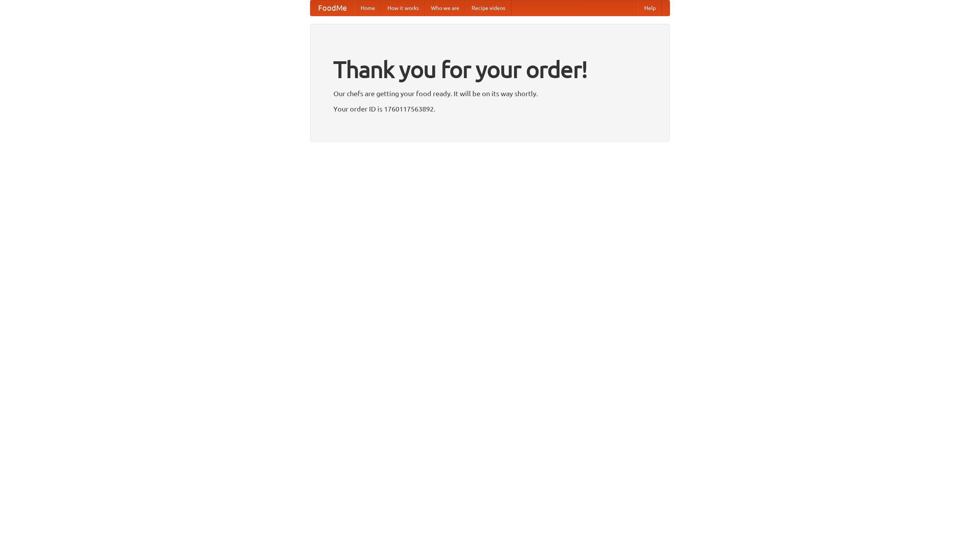  Describe the element at coordinates (490, 109) in the screenshot. I see `p: Your order ID is 1760117563892.` at that location.